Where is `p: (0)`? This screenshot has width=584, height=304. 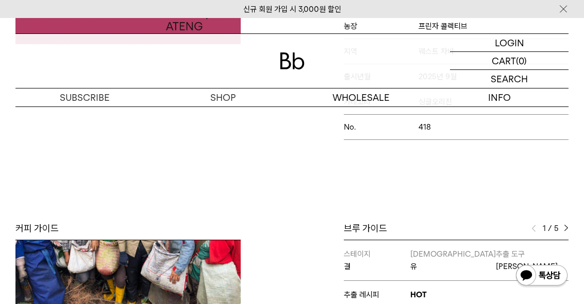
p: (0) is located at coordinates (521, 61).